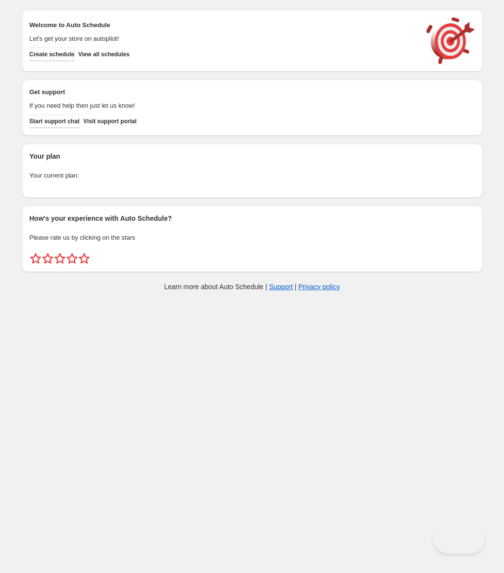 The image size is (504, 573). I want to click on p: Your current plan:, so click(252, 176).